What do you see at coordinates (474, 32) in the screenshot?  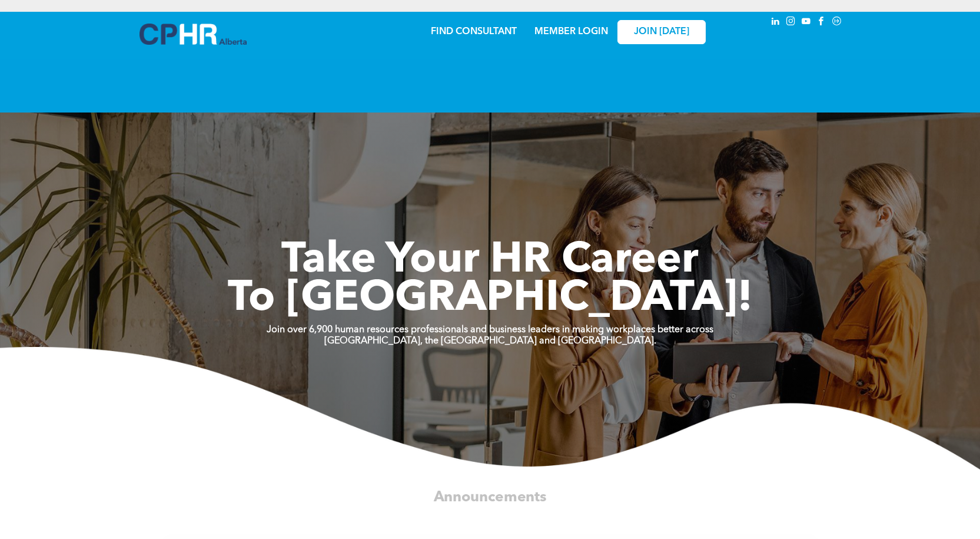 I see `a: FIND CONSULTANT` at bounding box center [474, 32].